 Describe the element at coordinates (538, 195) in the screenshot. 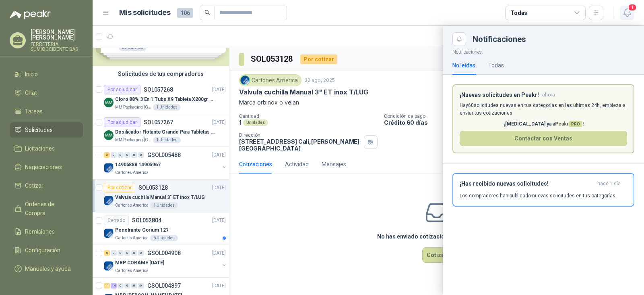

I see `p: Los compradores han publicado nuevas solicitudes en tus categorías.` at that location.